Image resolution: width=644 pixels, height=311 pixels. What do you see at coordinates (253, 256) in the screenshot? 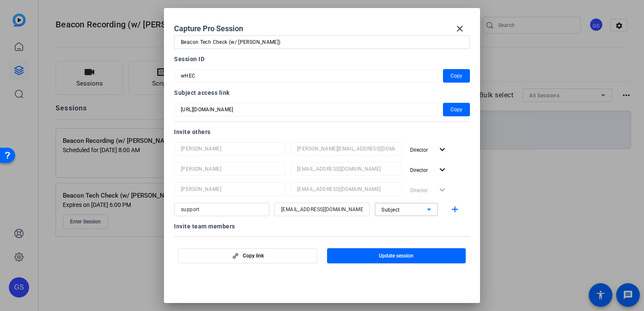
I see `span: Copy link` at bounding box center [253, 256].